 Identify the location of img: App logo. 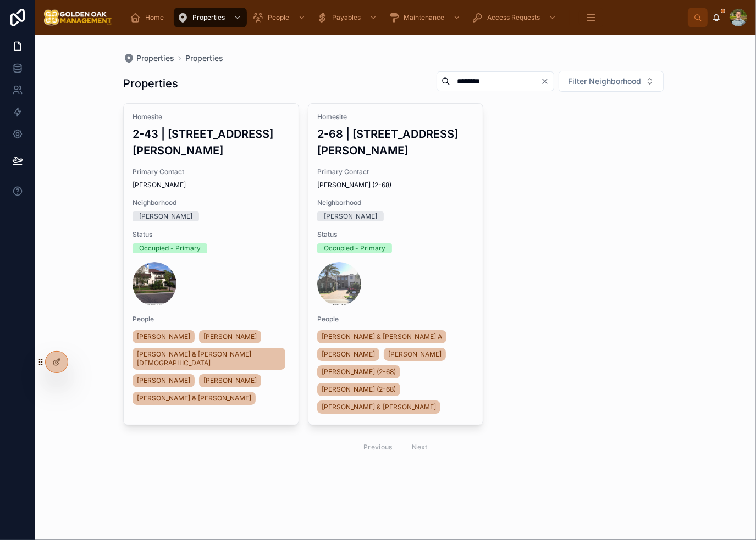
(78, 18).